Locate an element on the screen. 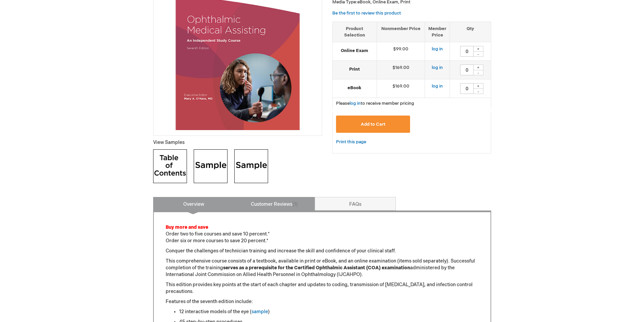 This screenshot has width=644, height=322. font: Buy more and save is located at coordinates (187, 227).